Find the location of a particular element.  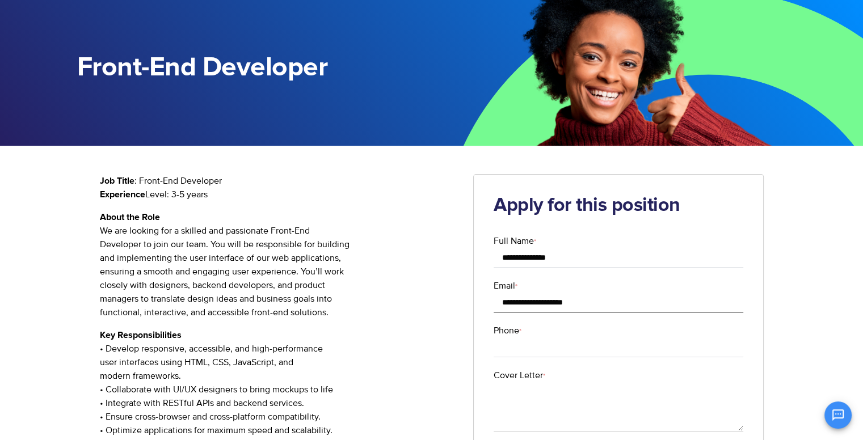

strong: Job Title is located at coordinates (117, 181).